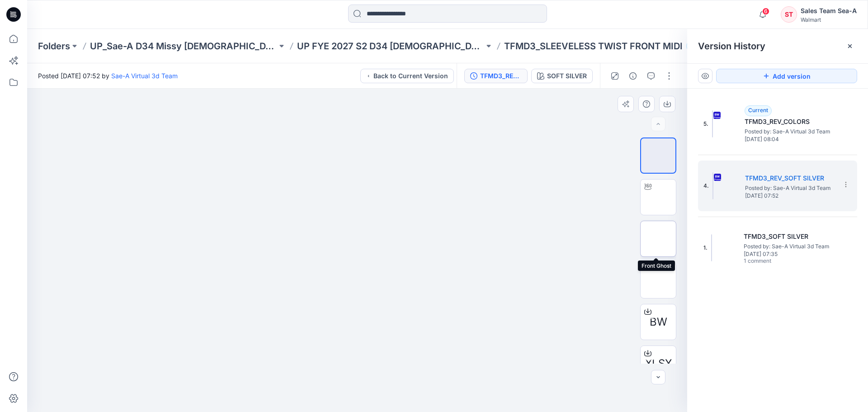 The width and height of the screenshot is (868, 412). What do you see at coordinates (758, 110) in the screenshot?
I see `span: Current` at bounding box center [758, 110].